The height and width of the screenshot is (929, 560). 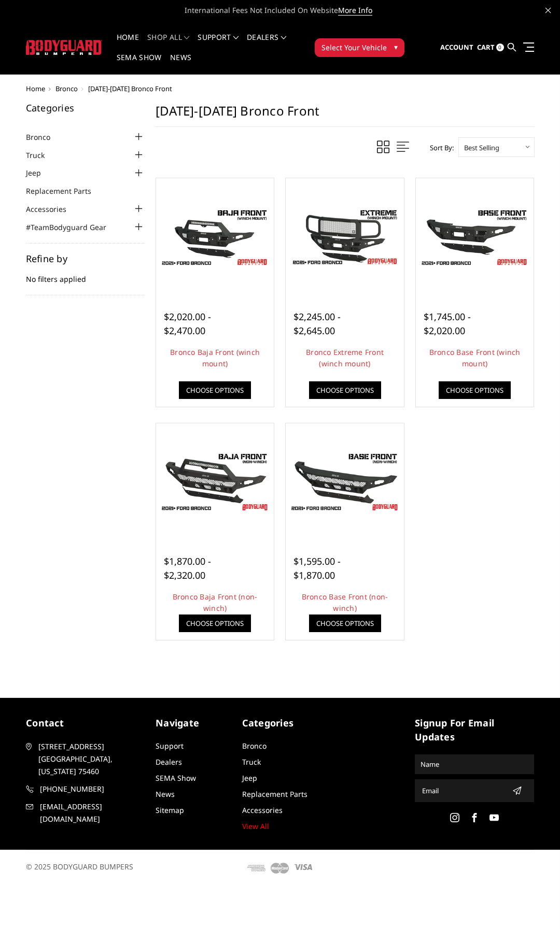 What do you see at coordinates (500, 48) in the screenshot?
I see `span: 0` at bounding box center [500, 48].